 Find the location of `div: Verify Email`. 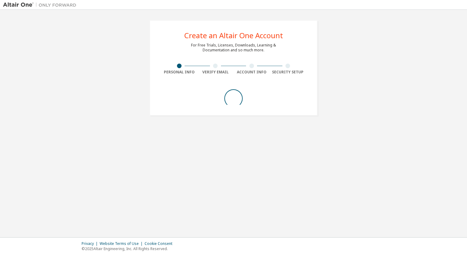

div: Verify Email is located at coordinates (216, 72).